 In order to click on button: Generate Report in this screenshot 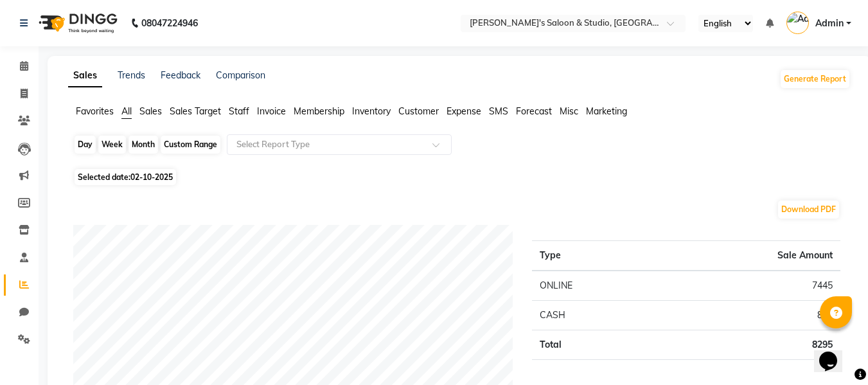, I will do `click(814, 79)`.